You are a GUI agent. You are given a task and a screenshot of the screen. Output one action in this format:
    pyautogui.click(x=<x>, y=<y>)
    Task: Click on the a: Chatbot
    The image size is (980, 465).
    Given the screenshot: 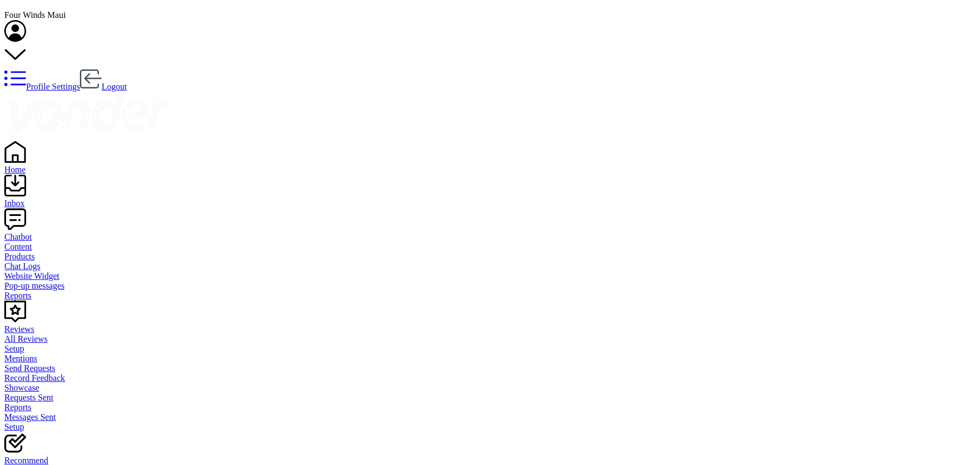 What is the action you would take?
    pyautogui.click(x=490, y=232)
    